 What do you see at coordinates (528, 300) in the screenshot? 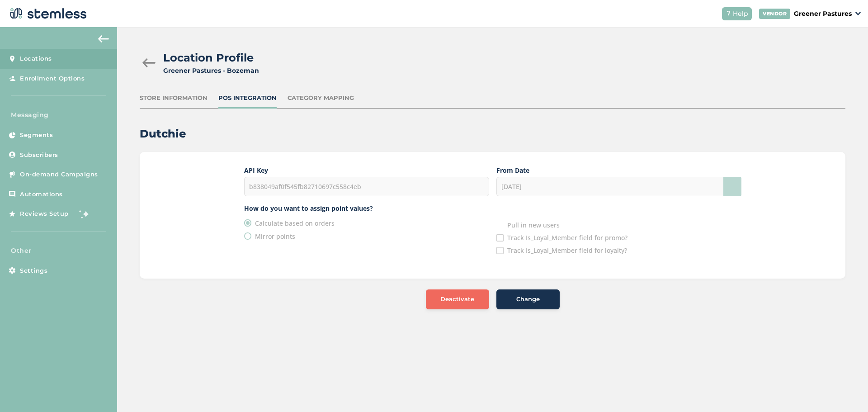
I see `button: Change` at bounding box center [528, 300].